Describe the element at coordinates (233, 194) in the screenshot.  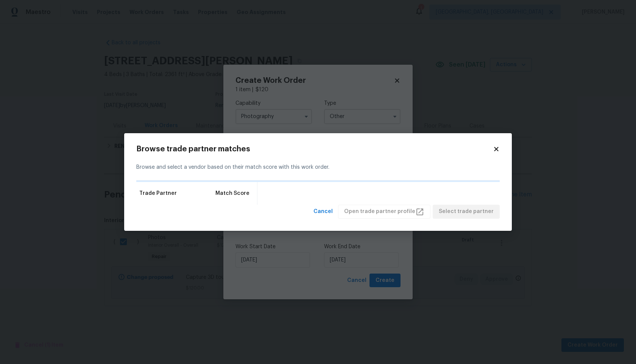
I see `span: Match Score` at that location.